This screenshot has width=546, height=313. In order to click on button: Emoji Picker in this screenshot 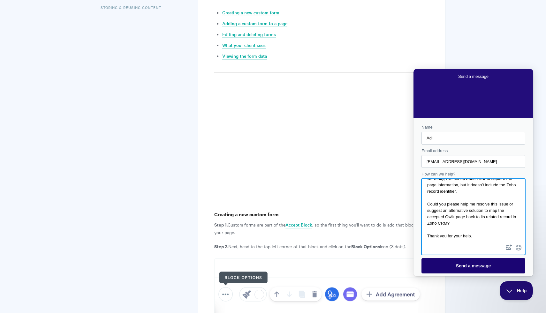, I will do `click(105, 179)`.